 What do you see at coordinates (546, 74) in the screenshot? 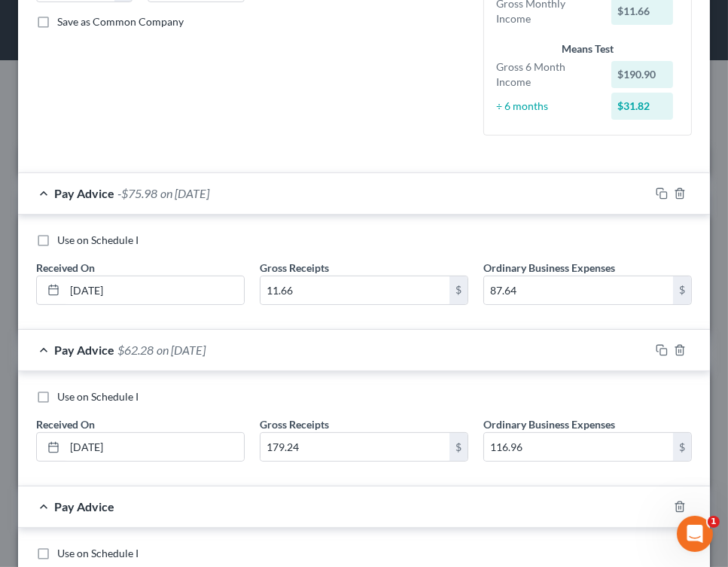
I see `div: Gross 6 Month Income` at bounding box center [546, 74].